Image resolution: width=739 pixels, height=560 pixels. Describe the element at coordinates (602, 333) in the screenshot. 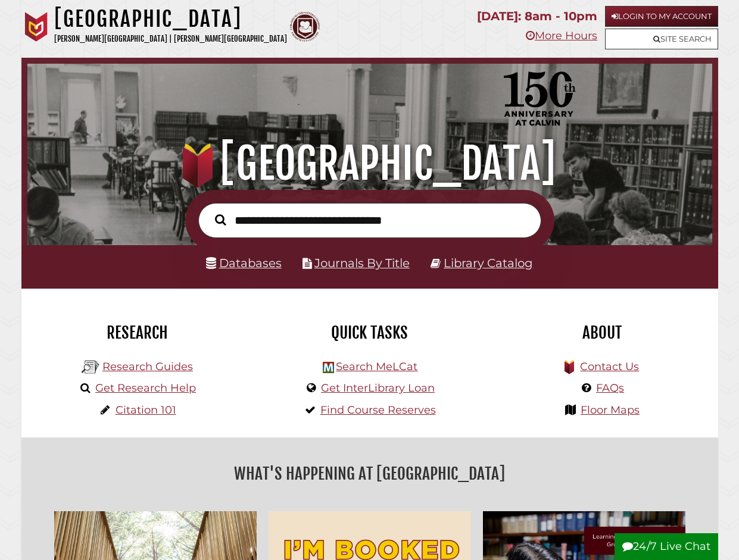

I see `h2: About` at that location.